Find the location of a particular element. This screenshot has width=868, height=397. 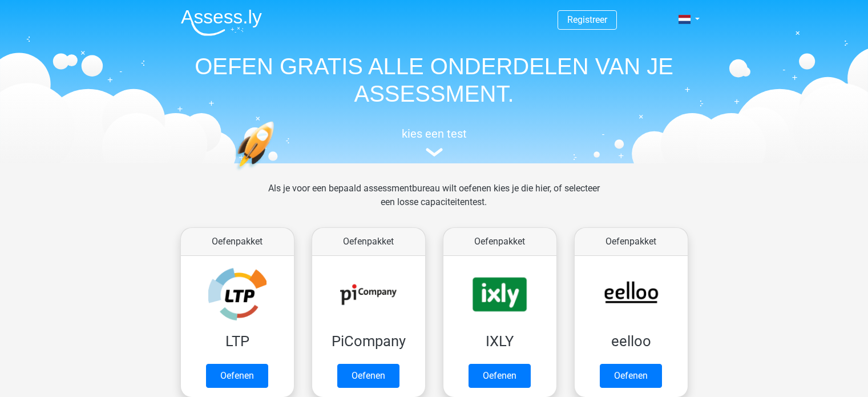

h5: kies een test is located at coordinates (434, 133).